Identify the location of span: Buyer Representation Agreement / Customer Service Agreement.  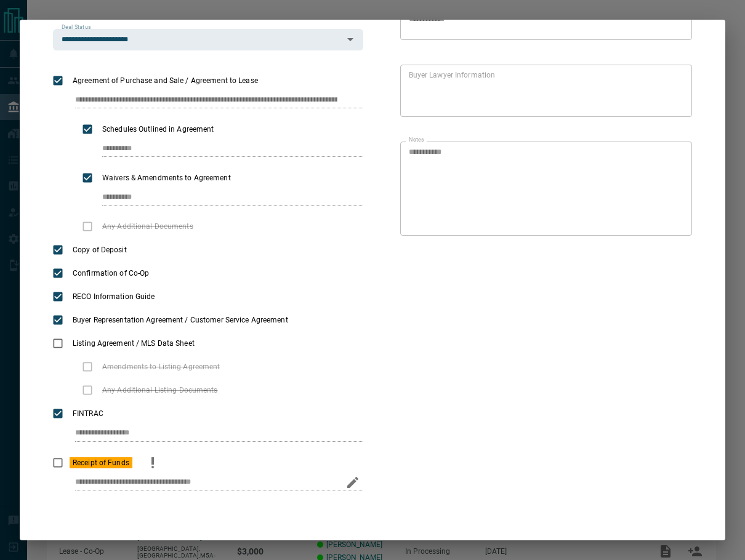
(181, 320).